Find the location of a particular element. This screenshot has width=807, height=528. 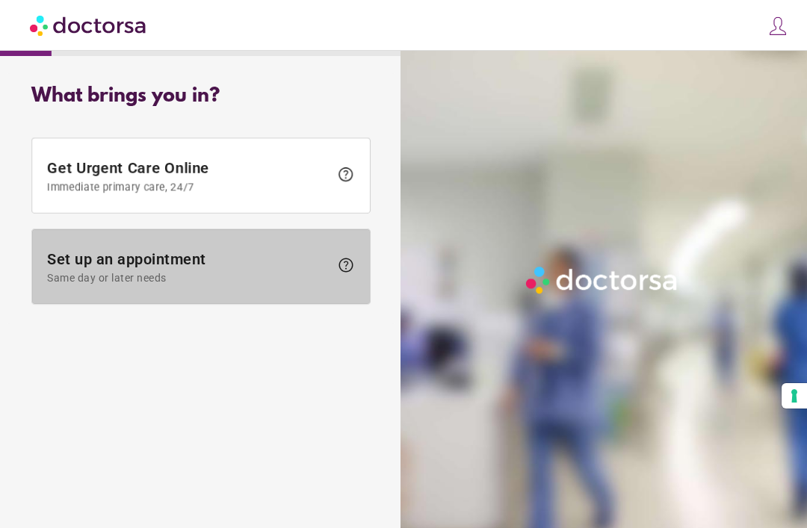

span: Immediate primary care, 24/7 is located at coordinates (188, 187).